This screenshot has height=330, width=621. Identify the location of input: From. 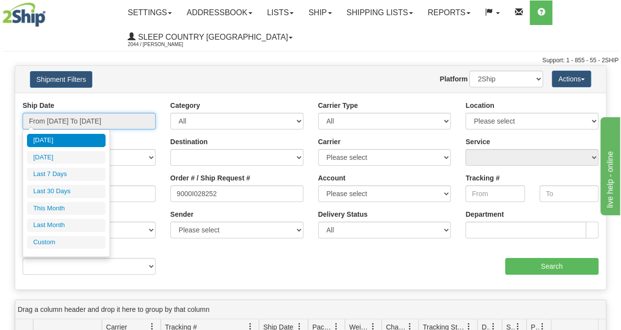
(495, 194).